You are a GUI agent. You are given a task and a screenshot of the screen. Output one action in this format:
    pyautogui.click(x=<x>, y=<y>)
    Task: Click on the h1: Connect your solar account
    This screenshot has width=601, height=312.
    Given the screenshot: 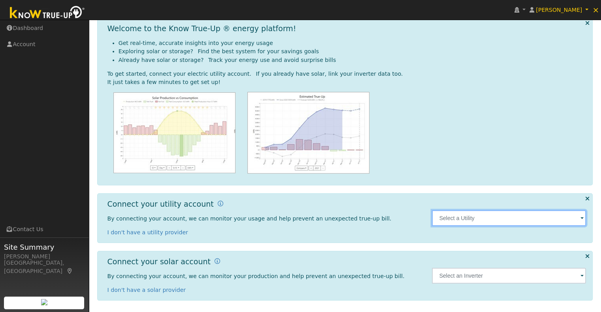 What is the action you would take?
    pyautogui.click(x=159, y=262)
    